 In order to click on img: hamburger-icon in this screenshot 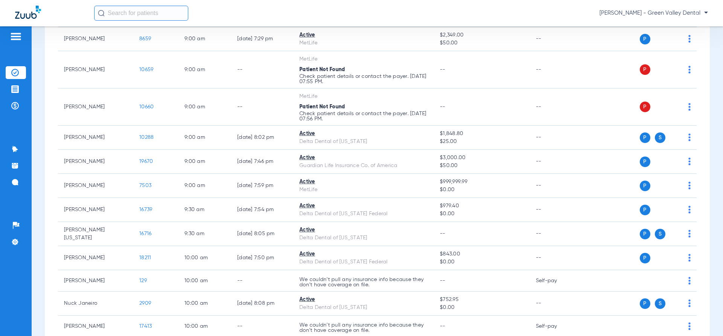, I will do `click(16, 37)`.